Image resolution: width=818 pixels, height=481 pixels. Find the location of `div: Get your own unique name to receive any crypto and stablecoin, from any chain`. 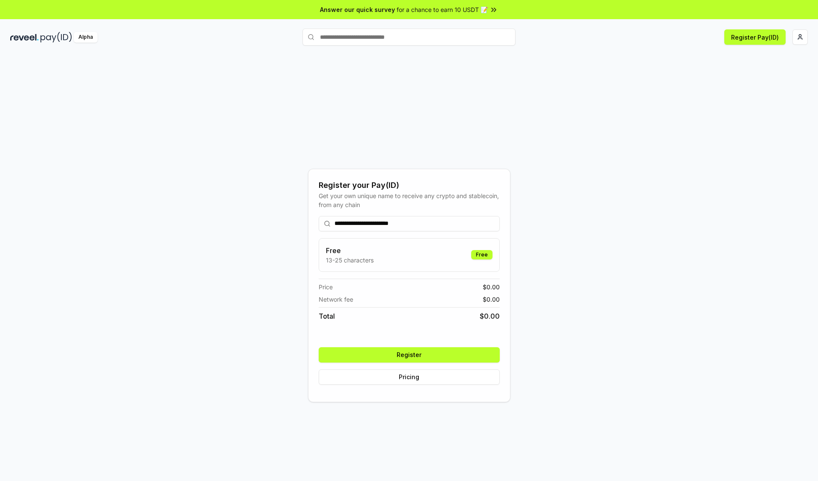

div: Get your own unique name to receive any crypto and stablecoin, from any chain is located at coordinates (409, 200).